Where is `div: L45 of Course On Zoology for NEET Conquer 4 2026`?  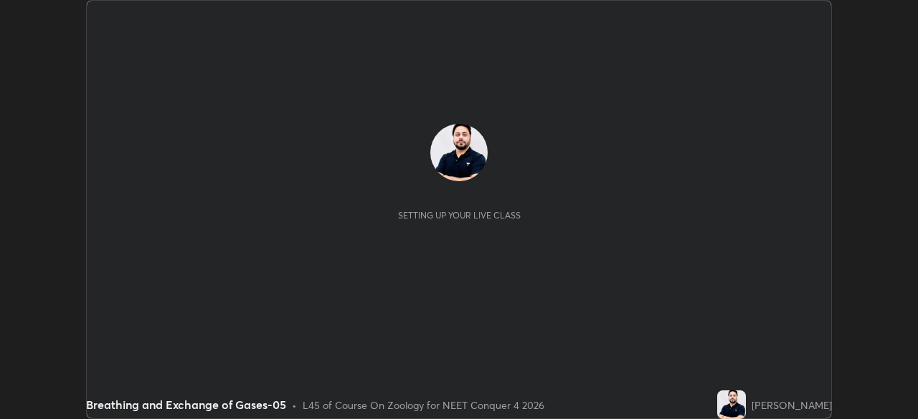 div: L45 of Course On Zoology for NEET Conquer 4 2026 is located at coordinates (423, 405).